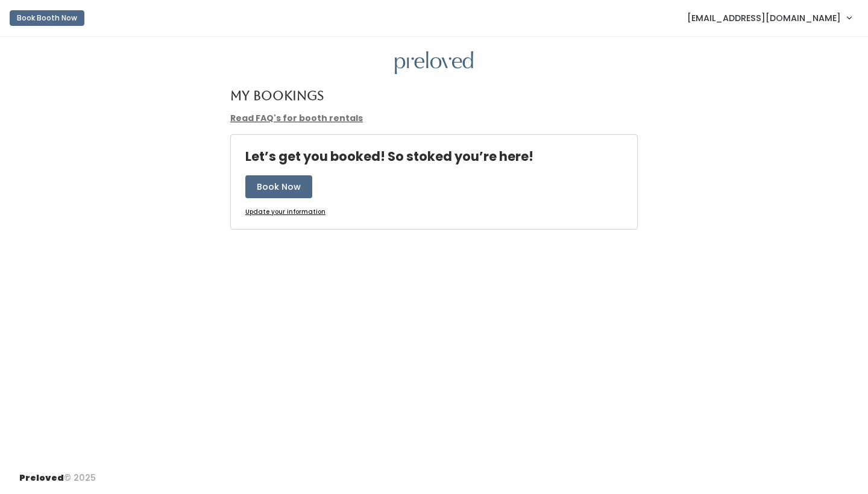 The image size is (868, 494). I want to click on u: Update your information, so click(285, 212).